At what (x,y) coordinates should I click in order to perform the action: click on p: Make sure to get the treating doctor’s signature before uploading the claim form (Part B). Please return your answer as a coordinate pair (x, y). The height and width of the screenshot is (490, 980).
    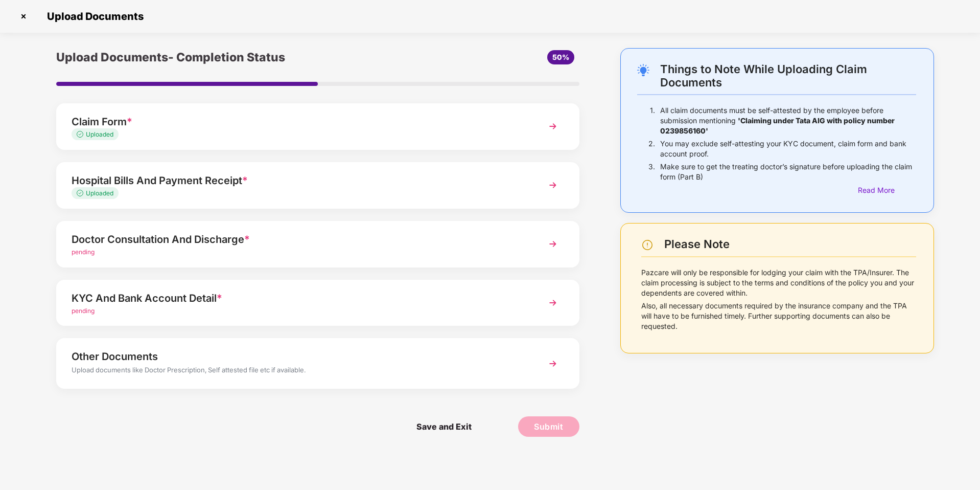
    Looking at the image, I should click on (788, 172).